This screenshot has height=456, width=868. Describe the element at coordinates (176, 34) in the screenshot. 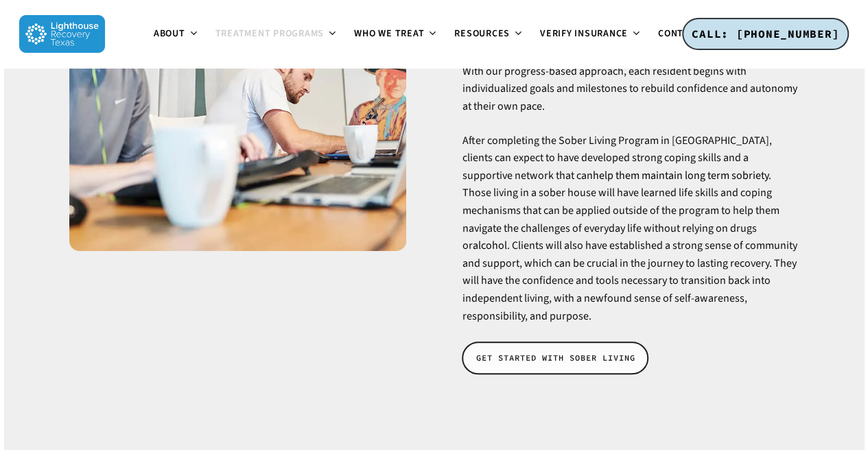

I see `a: About` at that location.